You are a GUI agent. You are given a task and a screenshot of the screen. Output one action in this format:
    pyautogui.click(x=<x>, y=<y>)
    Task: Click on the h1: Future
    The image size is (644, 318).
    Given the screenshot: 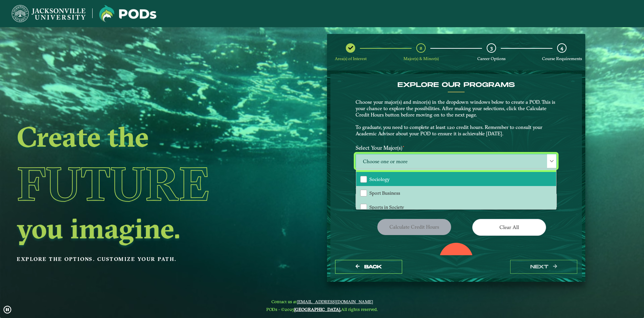 What is the action you would take?
    pyautogui.click(x=145, y=184)
    